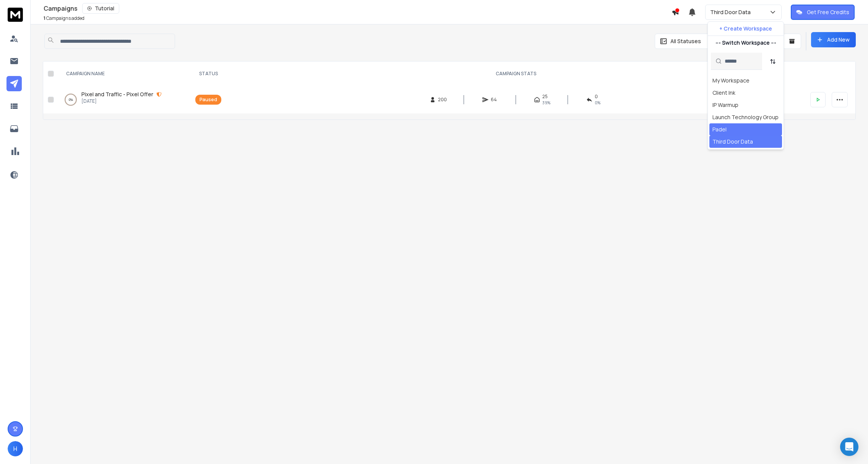  What do you see at coordinates (118, 94) in the screenshot?
I see `span: Pixel and Traffic - Pixel Offer` at bounding box center [118, 94].